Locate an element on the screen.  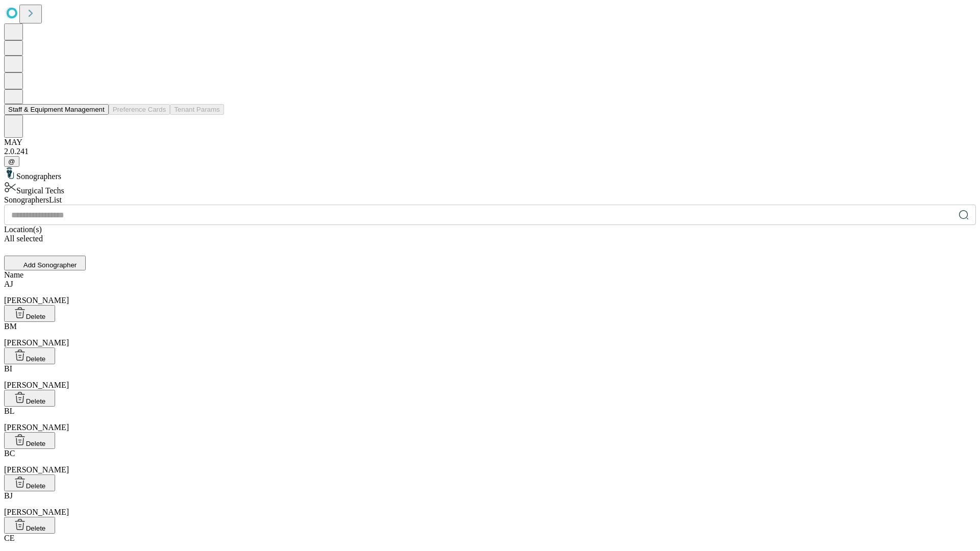
span: CE is located at coordinates (9, 538).